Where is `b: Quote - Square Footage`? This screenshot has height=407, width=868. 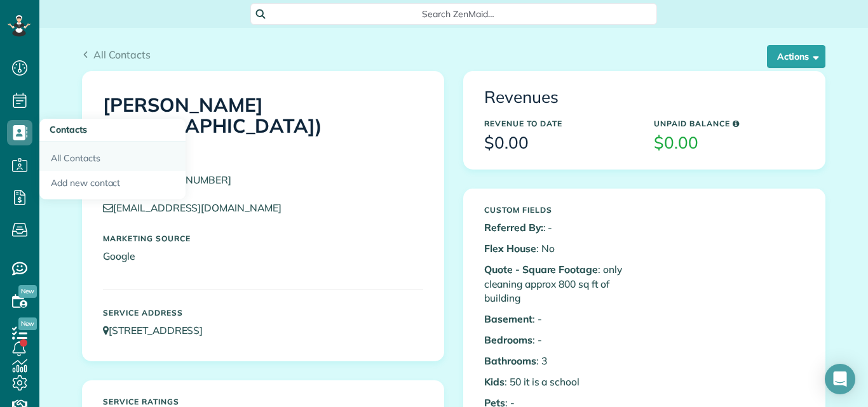
b: Quote - Square Footage is located at coordinates (540, 269).